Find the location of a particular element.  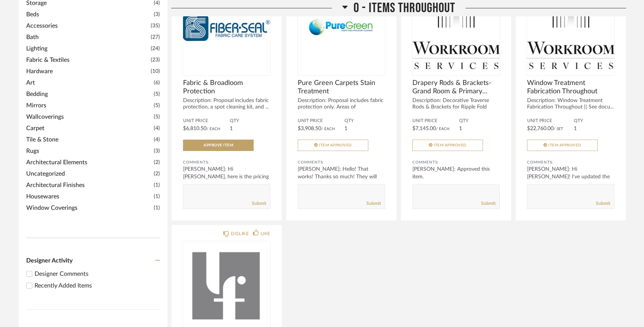

div: Designer Comments is located at coordinates (97, 274).